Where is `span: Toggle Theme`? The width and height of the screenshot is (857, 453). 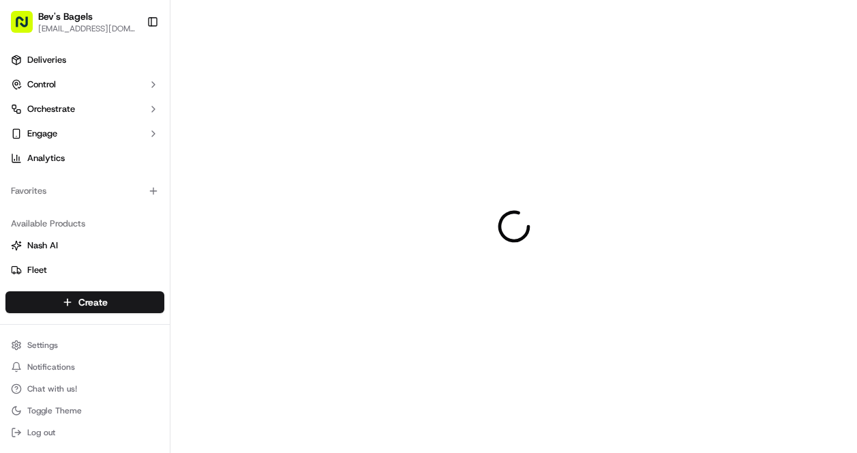
span: Toggle Theme is located at coordinates (55, 411).